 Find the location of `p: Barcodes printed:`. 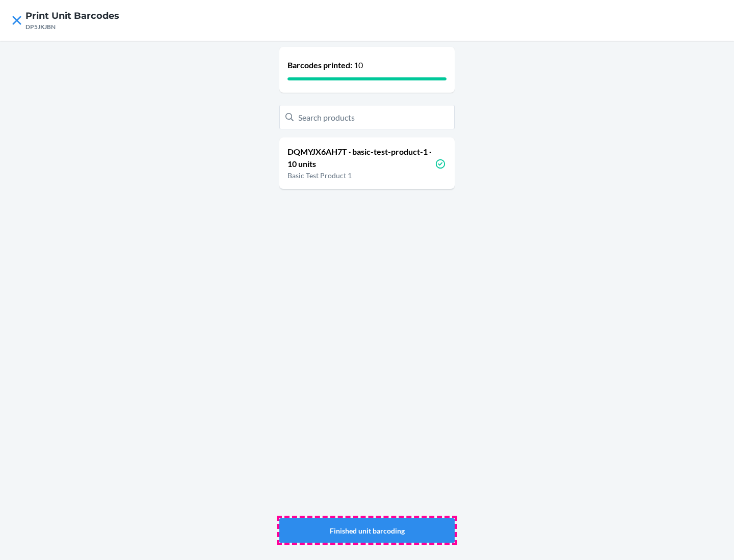

p: Barcodes printed: is located at coordinates (367, 65).